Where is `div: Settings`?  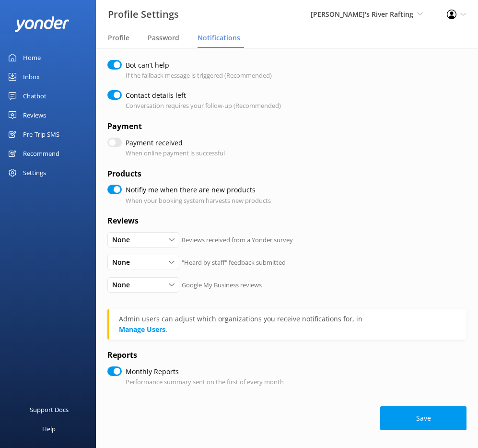 div: Settings is located at coordinates (35, 173).